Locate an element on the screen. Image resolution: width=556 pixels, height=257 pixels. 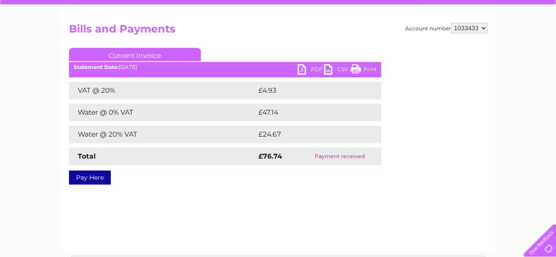
a: Energy is located at coordinates (433, 40).